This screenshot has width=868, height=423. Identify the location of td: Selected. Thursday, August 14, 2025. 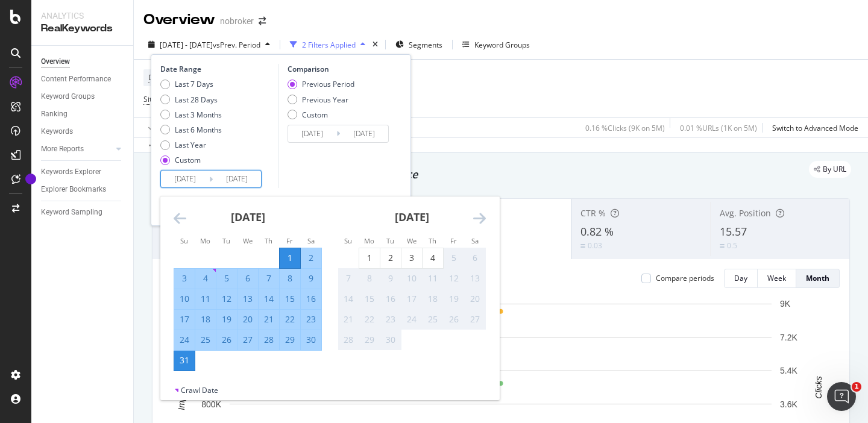
(269, 299).